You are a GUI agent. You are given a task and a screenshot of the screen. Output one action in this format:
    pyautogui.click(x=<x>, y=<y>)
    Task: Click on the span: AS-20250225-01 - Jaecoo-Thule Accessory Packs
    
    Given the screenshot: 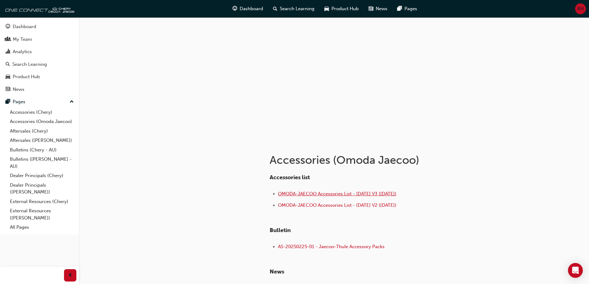 What is the action you would take?
    pyautogui.click(x=331, y=247)
    